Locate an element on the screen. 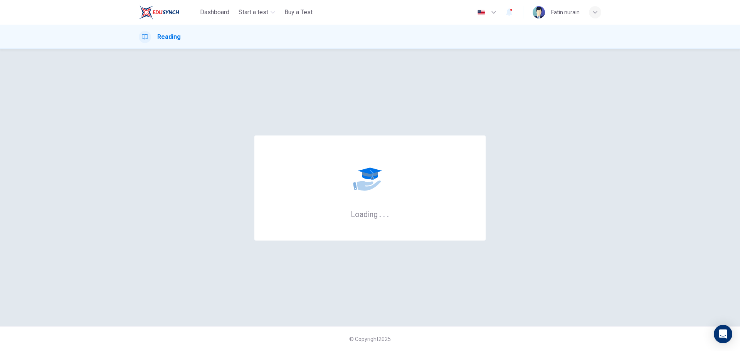  span: Dashboard is located at coordinates (215, 12).